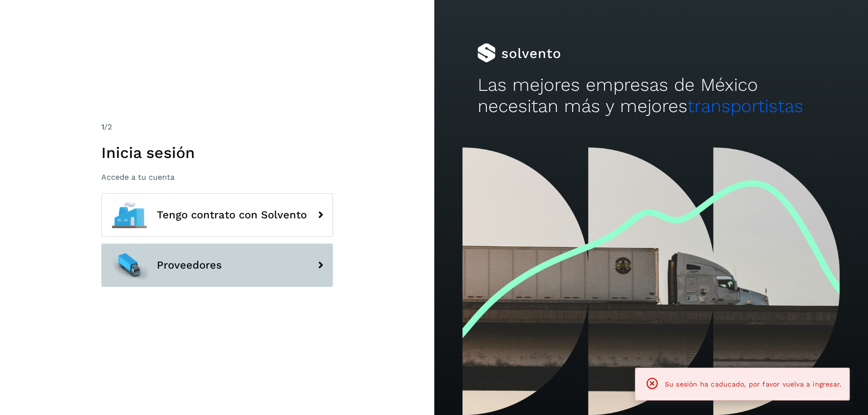 The image size is (868, 415). Describe the element at coordinates (217, 177) in the screenshot. I see `p: Accede a tu cuenta` at that location.